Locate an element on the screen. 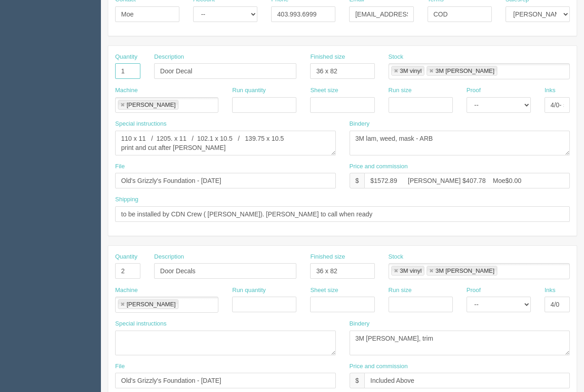 The width and height of the screenshot is (584, 392). textarea: 3M lam, weed, mask - ARB is located at coordinates (459, 143).